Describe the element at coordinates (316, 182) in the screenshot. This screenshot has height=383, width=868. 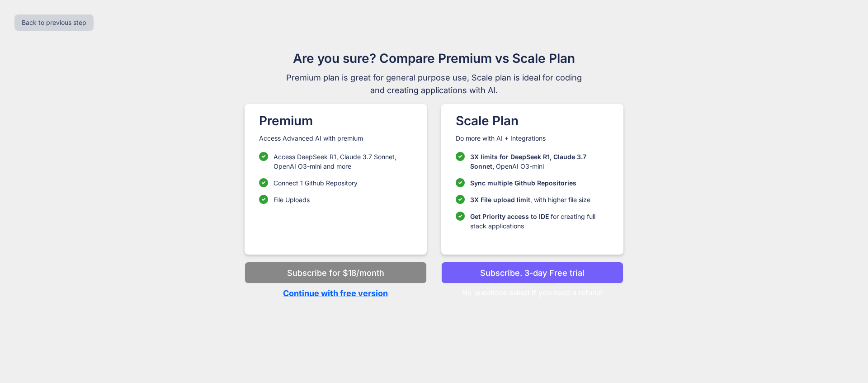
I see `p: Connect 1 Github Repository` at that location.